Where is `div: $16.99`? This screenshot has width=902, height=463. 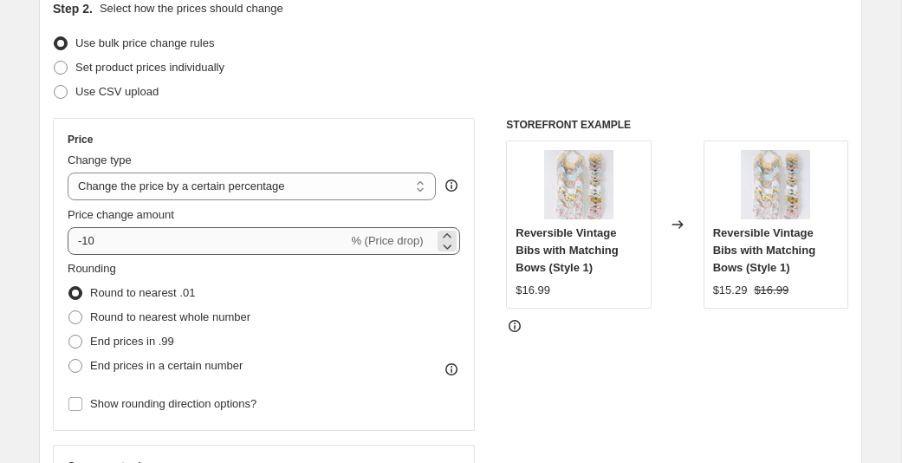 div: $16.99 is located at coordinates (533, 290).